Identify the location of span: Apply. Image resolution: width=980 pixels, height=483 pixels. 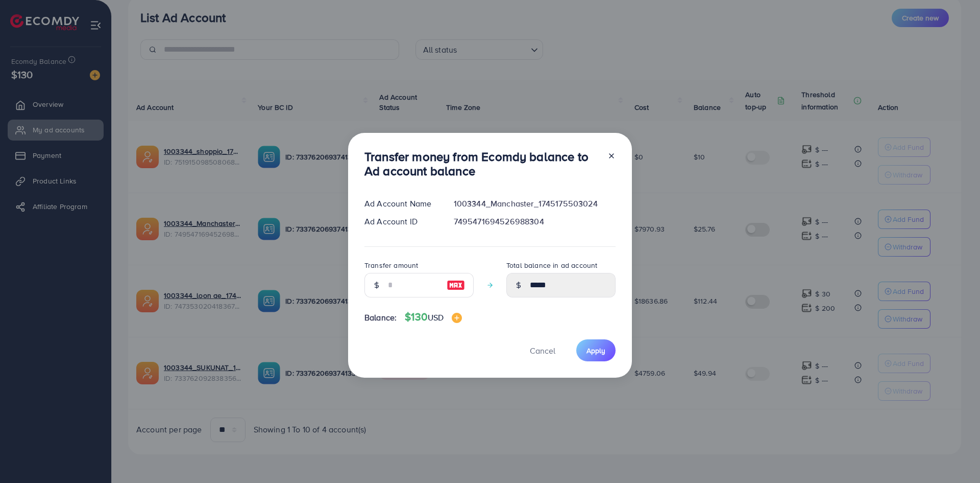
(596, 350).